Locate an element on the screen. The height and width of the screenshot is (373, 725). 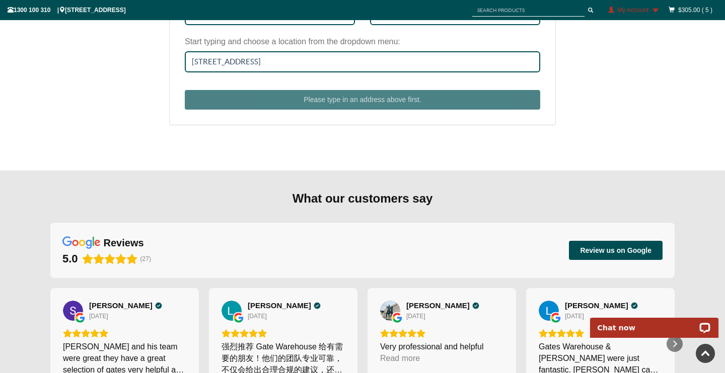
button: Review us on Google is located at coordinates (616, 251).